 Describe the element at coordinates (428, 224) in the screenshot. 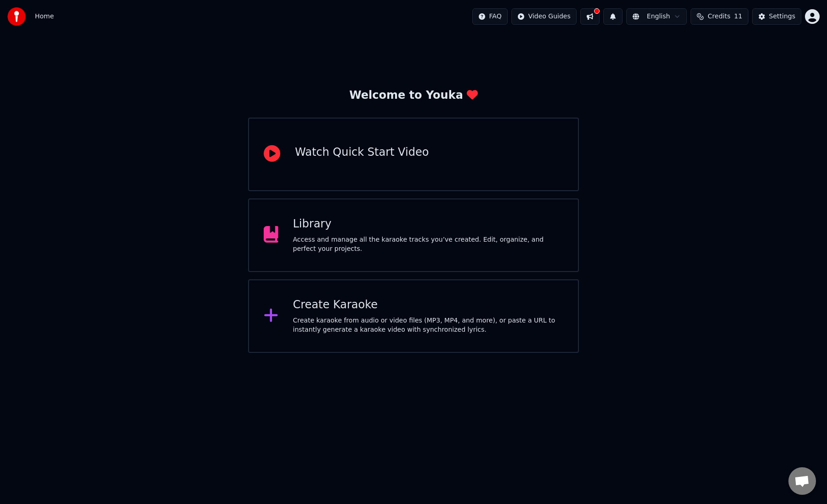

I see `div: Library` at that location.